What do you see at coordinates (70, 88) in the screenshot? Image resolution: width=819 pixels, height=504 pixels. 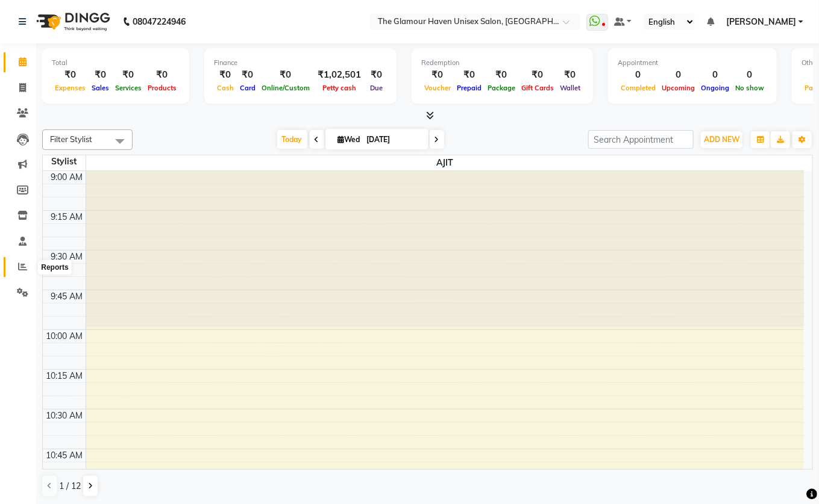 I see `span: Expenses` at bounding box center [70, 88].